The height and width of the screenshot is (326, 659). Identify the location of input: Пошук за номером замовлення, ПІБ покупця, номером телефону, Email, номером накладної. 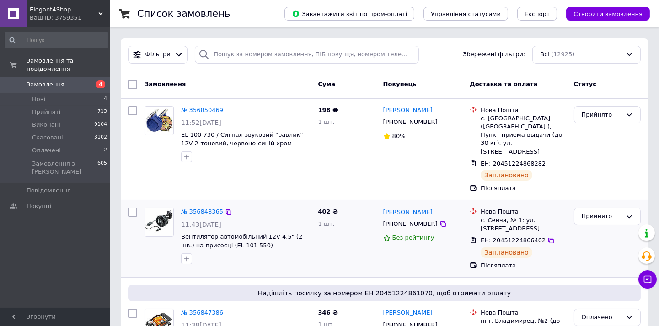
(306, 54).